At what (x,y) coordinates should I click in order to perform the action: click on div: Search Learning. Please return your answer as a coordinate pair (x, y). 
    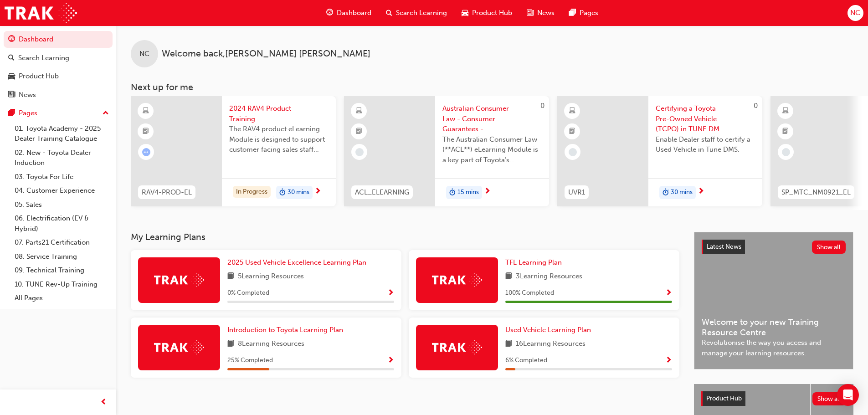
    Looking at the image, I should click on (44, 58).